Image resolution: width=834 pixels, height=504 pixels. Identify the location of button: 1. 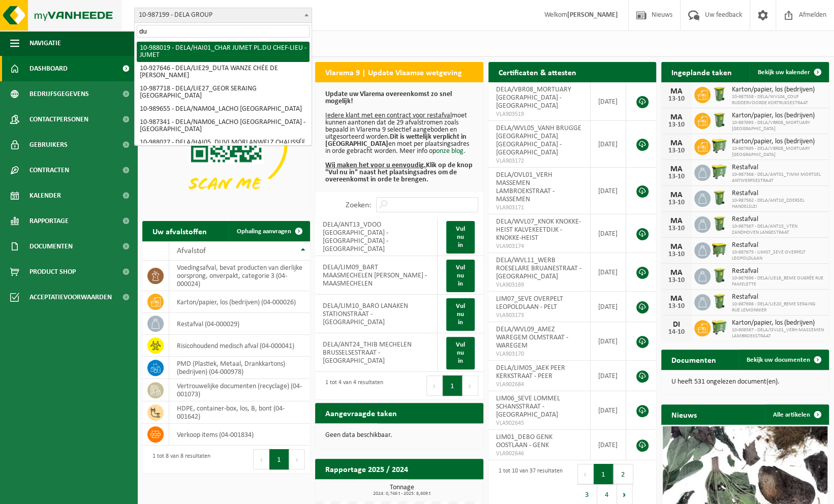
(279, 459).